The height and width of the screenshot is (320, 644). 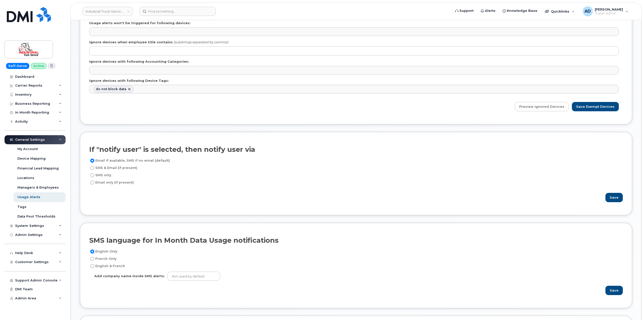 What do you see at coordinates (609, 13) in the screenshot?
I see `span: Super Admin` at bounding box center [609, 13].